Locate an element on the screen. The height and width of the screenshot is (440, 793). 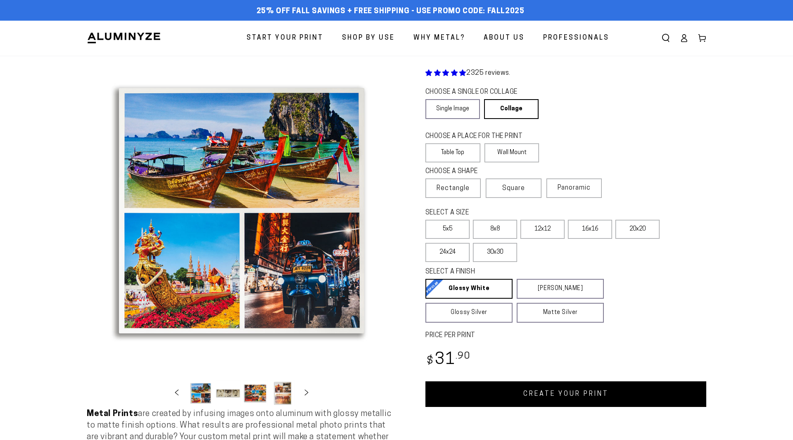
a: CREATE YOUR PRINT is located at coordinates (566, 394).